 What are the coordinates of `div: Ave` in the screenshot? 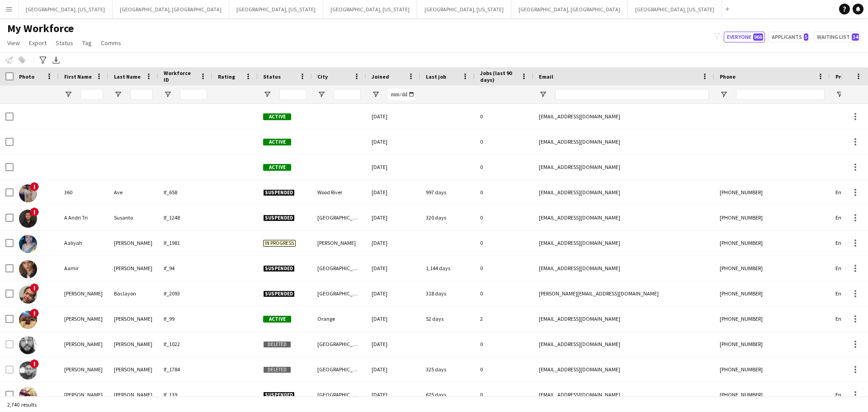 It's located at (133, 192).